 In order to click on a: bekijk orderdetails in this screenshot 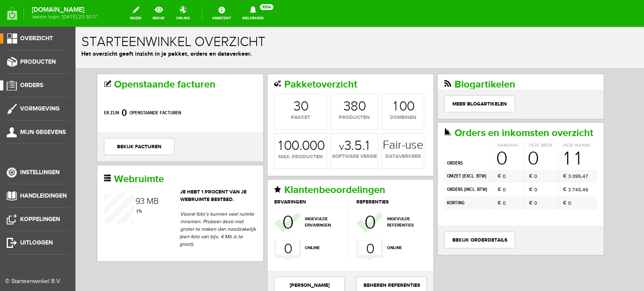, I will do `click(405, 213)`.